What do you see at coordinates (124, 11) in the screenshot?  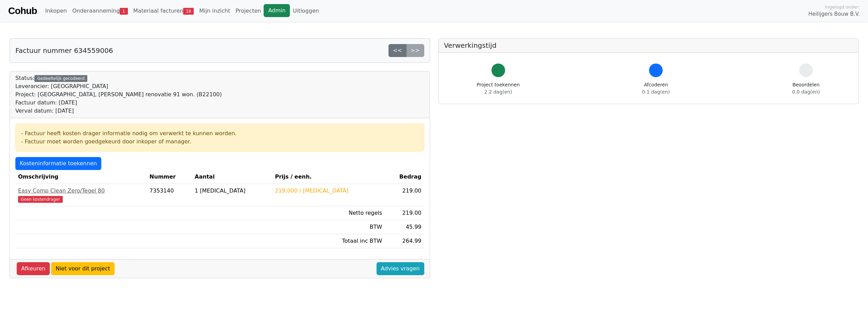 I see `span: 1` at bounding box center [124, 11].